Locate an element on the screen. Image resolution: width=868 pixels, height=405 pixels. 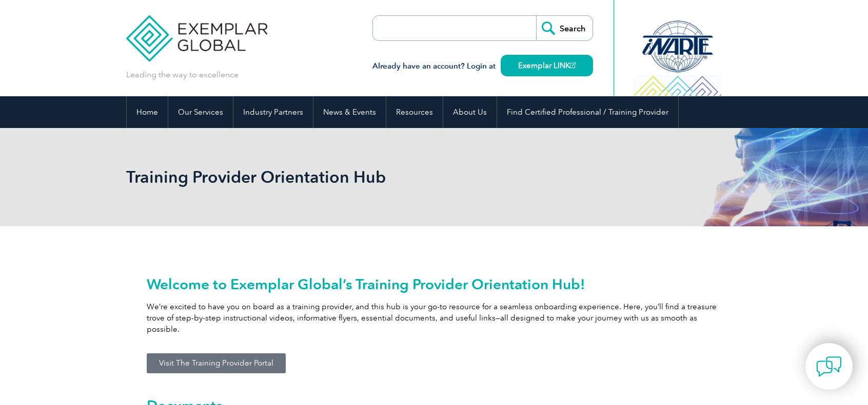
a: Find Certified Professional / Training Provider is located at coordinates (587, 112).